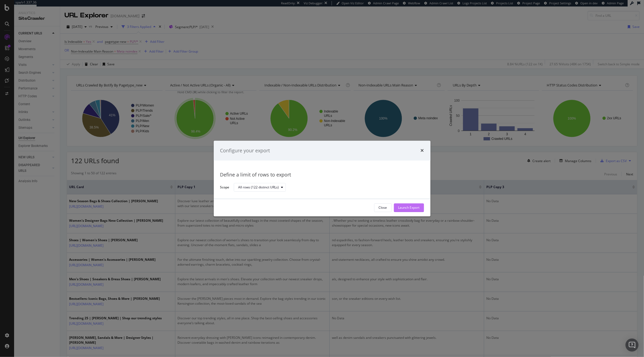 The width and height of the screenshot is (644, 357). I want to click on div: Launch Export, so click(409, 208).